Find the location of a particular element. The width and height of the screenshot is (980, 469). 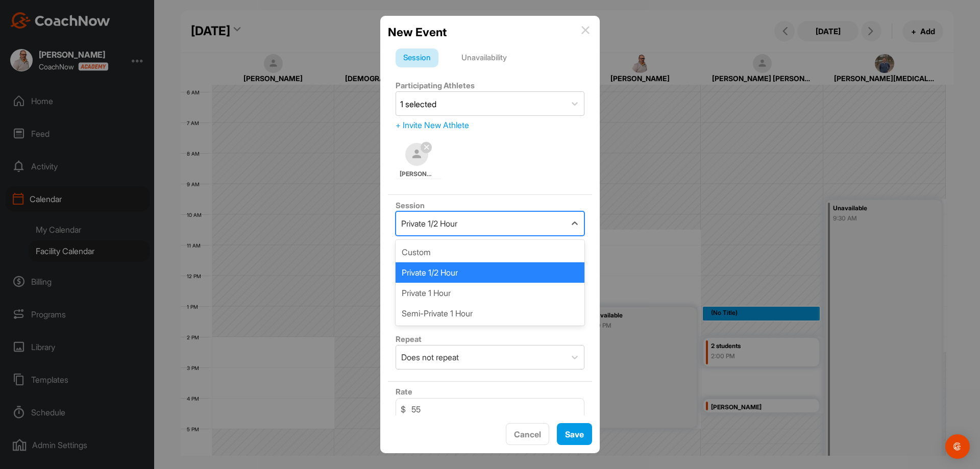

label: Rate is located at coordinates (404, 392).